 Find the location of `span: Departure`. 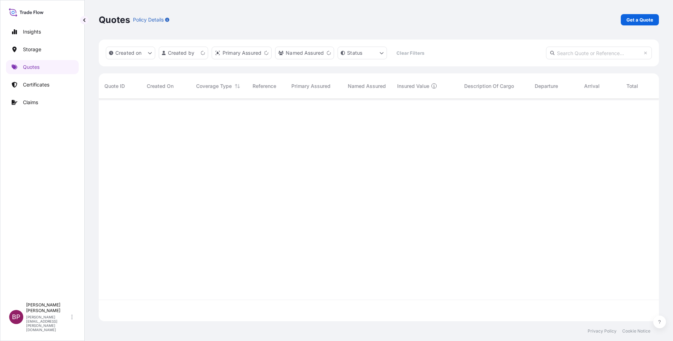

span: Departure is located at coordinates (546, 86).